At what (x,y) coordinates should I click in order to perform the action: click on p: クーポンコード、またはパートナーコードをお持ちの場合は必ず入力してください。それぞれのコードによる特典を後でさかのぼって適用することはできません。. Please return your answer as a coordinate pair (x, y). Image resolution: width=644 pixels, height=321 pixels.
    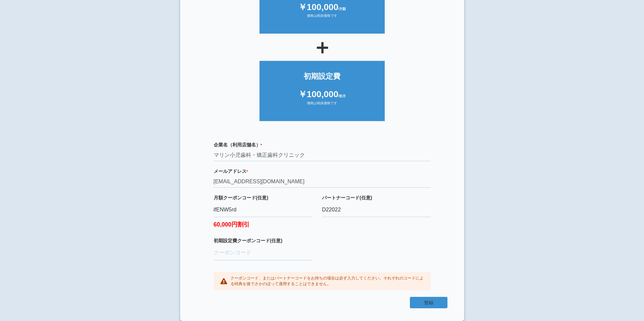
    Looking at the image, I should click on (327, 281).